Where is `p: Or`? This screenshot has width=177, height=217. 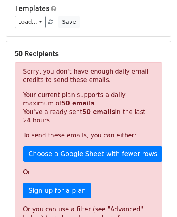 p: Or is located at coordinates (88, 172).